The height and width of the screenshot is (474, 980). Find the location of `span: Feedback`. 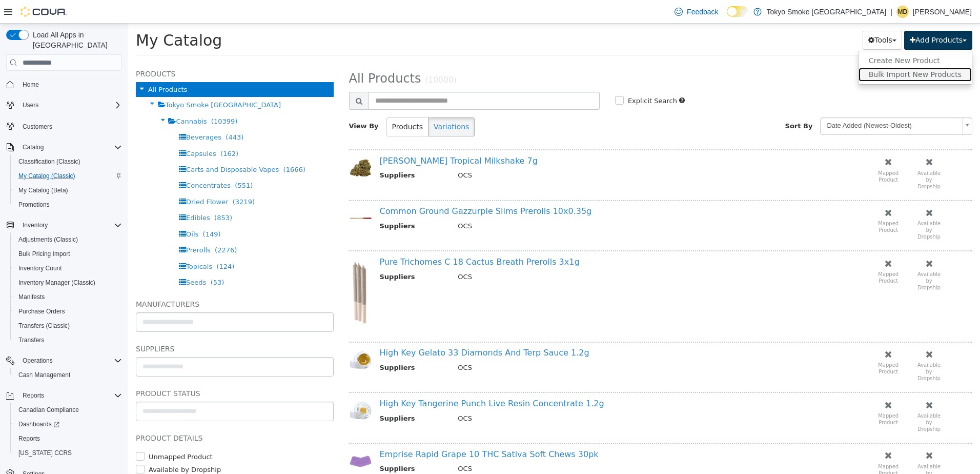

span: Feedback is located at coordinates (702, 12).